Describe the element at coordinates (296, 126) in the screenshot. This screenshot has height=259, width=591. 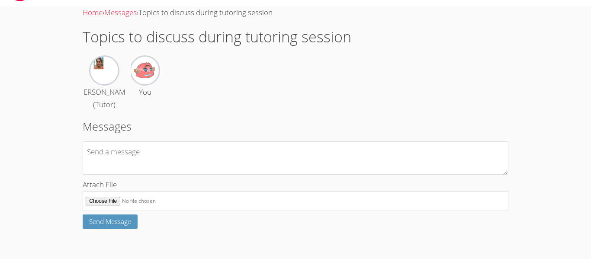
I see `h2: Messages` at that location.